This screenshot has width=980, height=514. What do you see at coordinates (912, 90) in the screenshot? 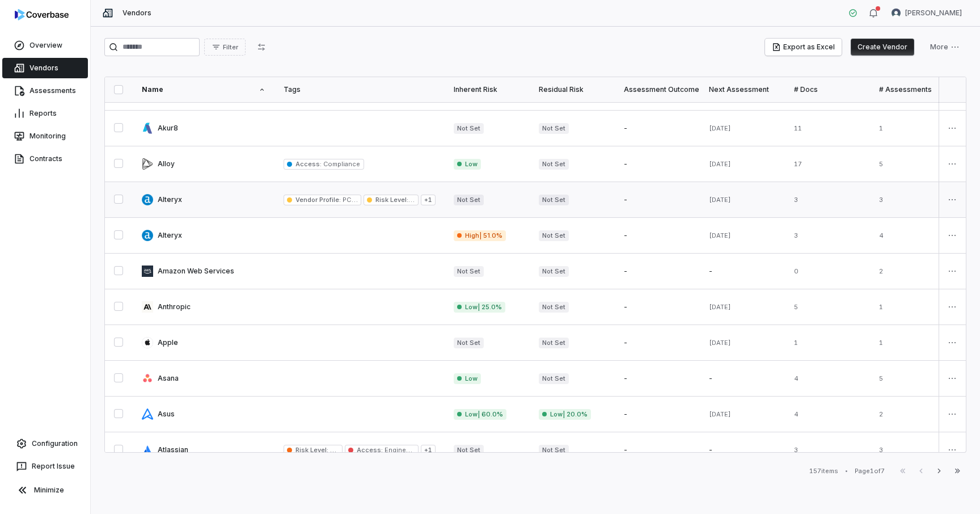
I see `div: # Assessments` at bounding box center [912, 90].